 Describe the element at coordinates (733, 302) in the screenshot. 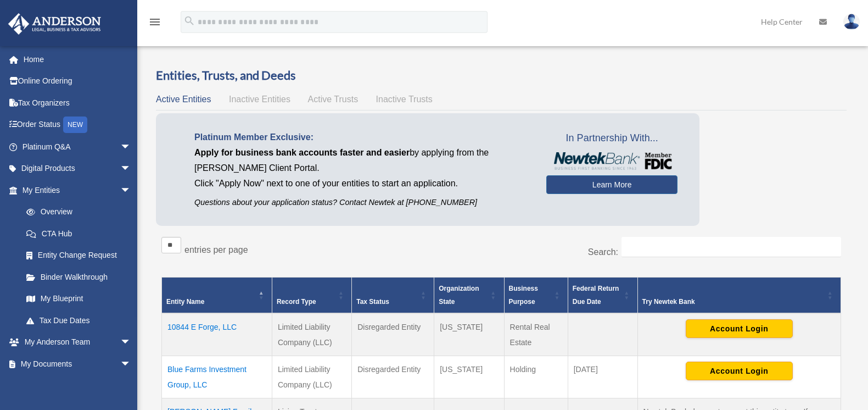

I see `span: Try Newtek Bank` at that location.